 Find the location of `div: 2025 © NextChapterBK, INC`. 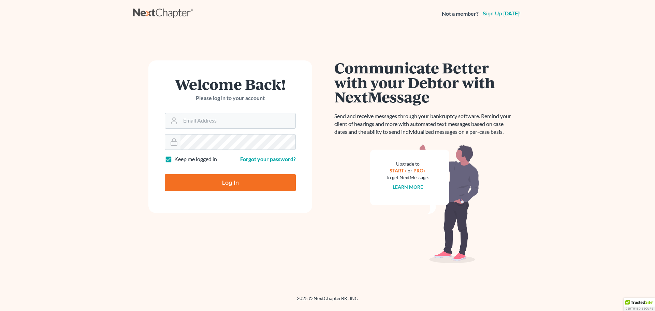

div: 2025 © NextChapterBK, INC is located at coordinates (328, 301).